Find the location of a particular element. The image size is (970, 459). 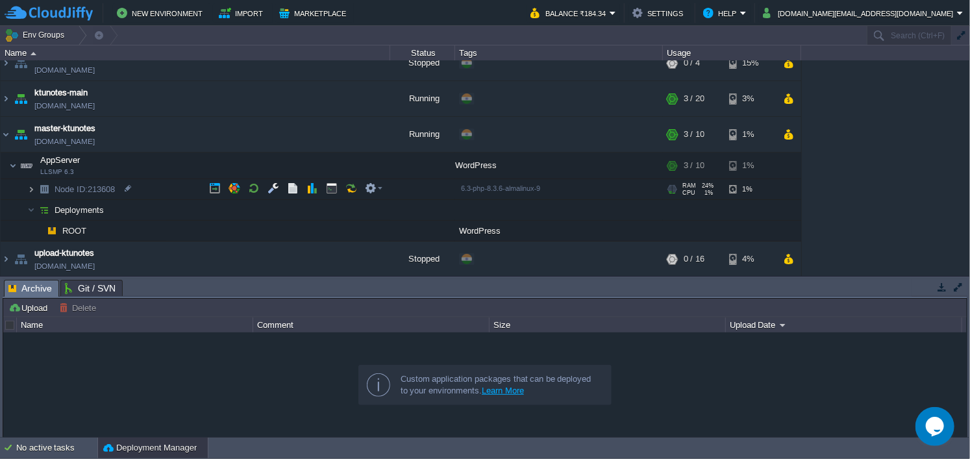

div: Status is located at coordinates (423, 53).